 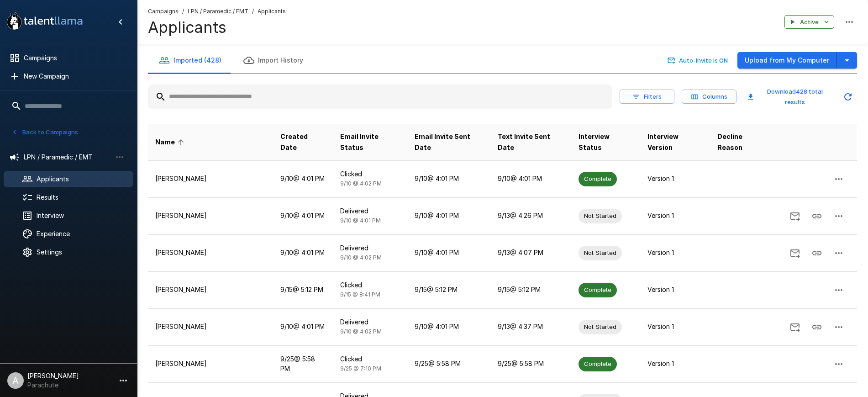 What do you see at coordinates (787, 60) in the screenshot?
I see `button: Upload from My Computer` at bounding box center [787, 60].